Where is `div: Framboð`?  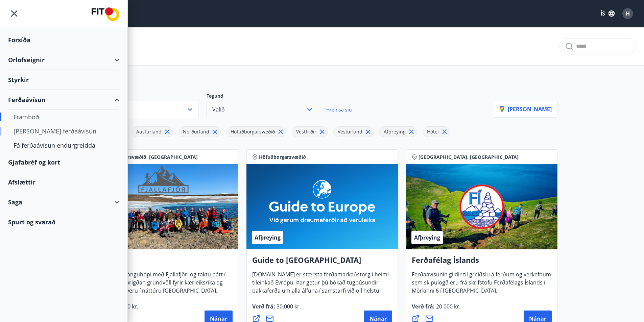 div: Framboð is located at coordinates (63, 117).